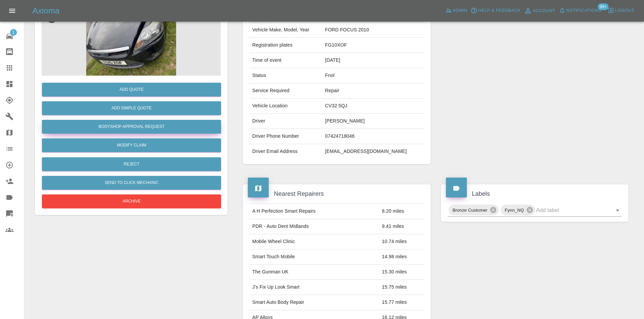  Describe the element at coordinates (373, 91) in the screenshot. I see `td: Repair` at that location.